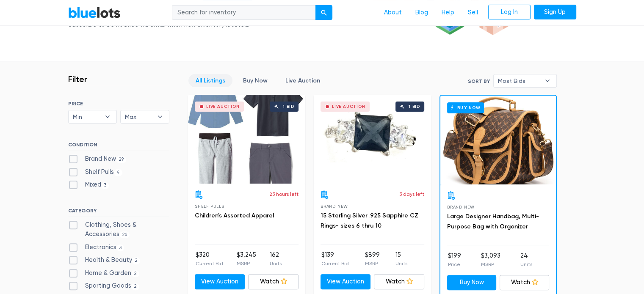  I want to click on li: $899, so click(371, 259).